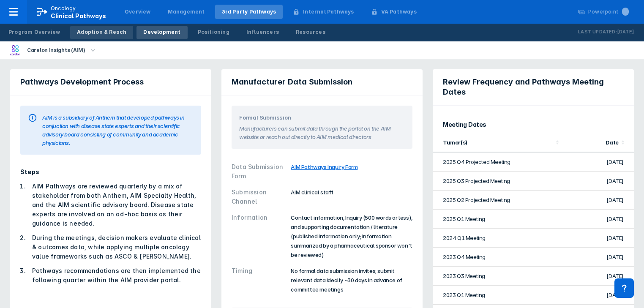 The image size is (644, 308). What do you see at coordinates (324, 167) in the screenshot?
I see `a: AIM Pathways Inquiry Form` at bounding box center [324, 167].